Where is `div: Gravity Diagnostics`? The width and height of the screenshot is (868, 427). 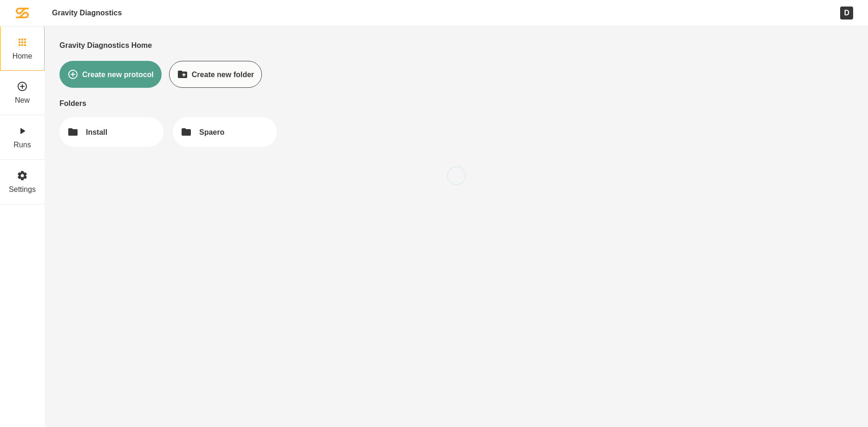 div: Gravity Diagnostics is located at coordinates (87, 13).